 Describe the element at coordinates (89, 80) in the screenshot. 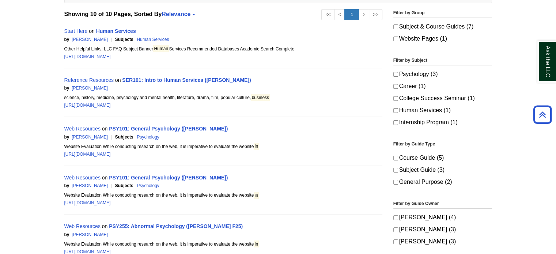

I see `a: Reference Resources` at that location.